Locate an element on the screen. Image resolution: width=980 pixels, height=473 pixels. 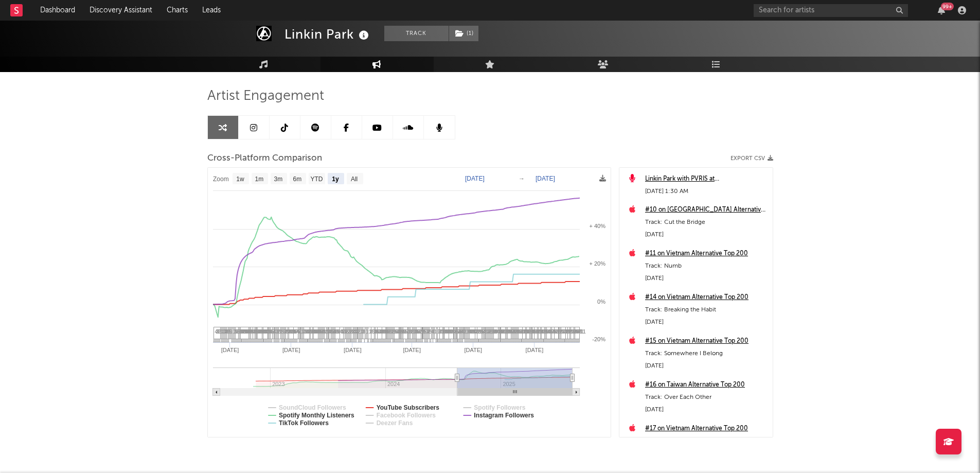
span: 24 is located at coordinates (306, 331).